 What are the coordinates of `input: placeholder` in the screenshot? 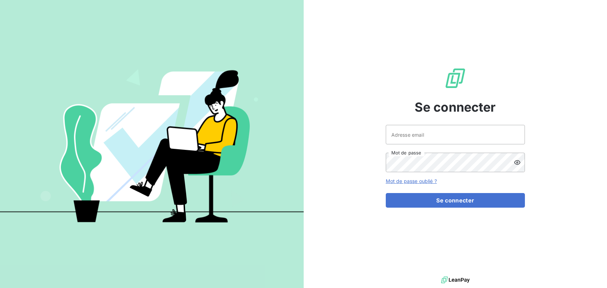 It's located at (455, 135).